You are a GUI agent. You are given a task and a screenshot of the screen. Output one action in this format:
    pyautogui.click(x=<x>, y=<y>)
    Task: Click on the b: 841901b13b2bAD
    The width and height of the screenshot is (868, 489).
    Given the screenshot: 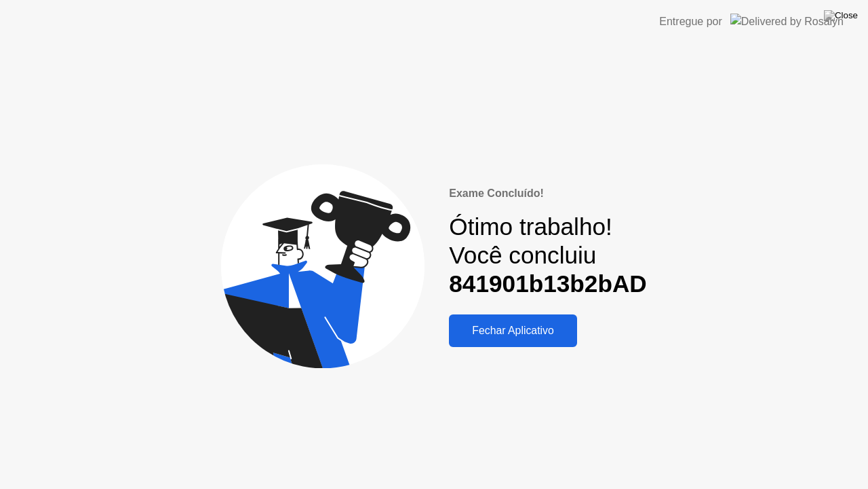 What is the action you would take?
    pyautogui.click(x=548, y=283)
    